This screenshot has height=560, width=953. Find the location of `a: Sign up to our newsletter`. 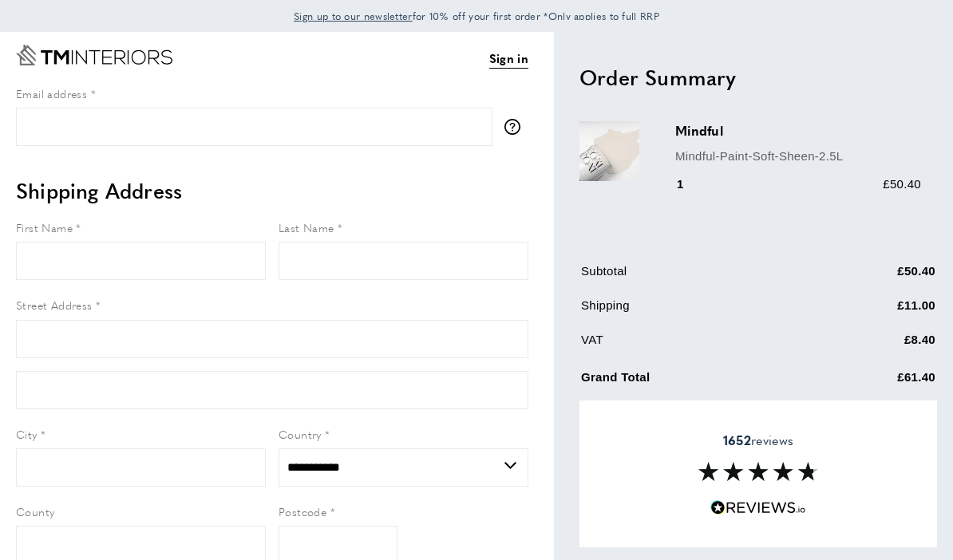

a: Sign up to our newsletter is located at coordinates (353, 16).